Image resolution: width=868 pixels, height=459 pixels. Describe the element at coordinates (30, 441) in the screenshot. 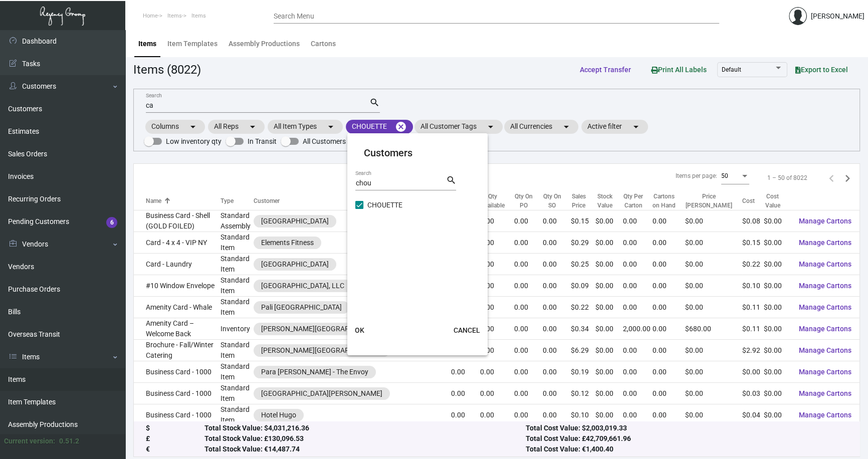

I see `div: Current version:` at that location.